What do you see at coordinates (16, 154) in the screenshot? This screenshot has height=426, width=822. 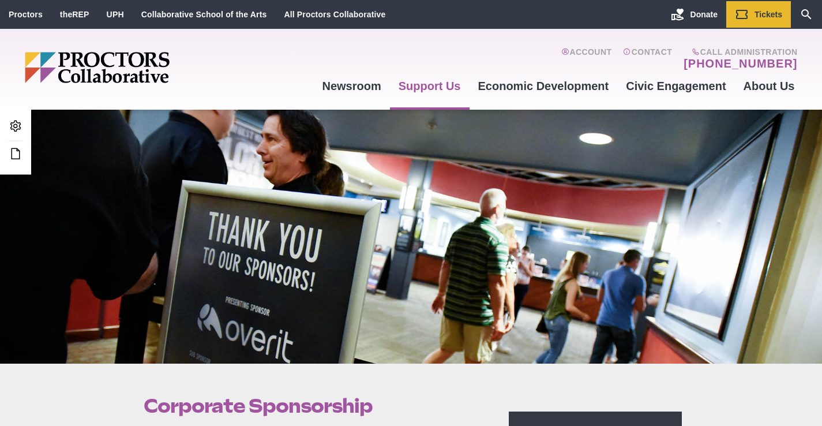 I see `a: Edit this Post/Page` at bounding box center [16, 154].